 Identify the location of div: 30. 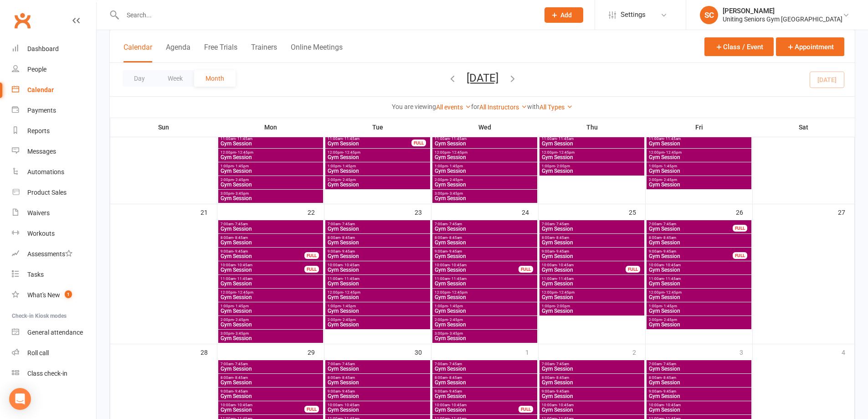
(423, 351).